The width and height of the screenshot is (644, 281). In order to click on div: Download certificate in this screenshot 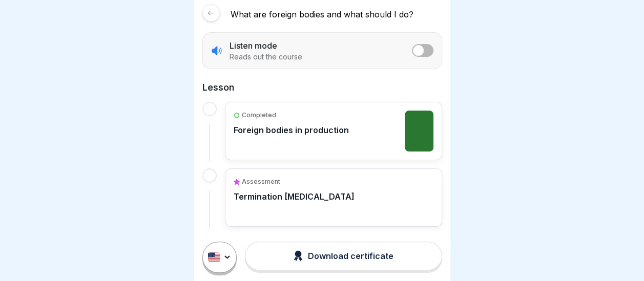, I will do `click(343, 256)`.